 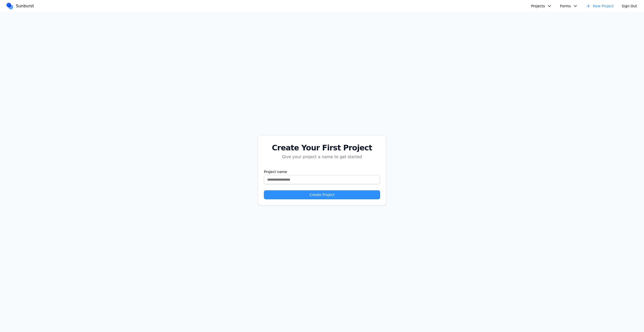 I want to click on span: Sunburst, so click(x=25, y=6).